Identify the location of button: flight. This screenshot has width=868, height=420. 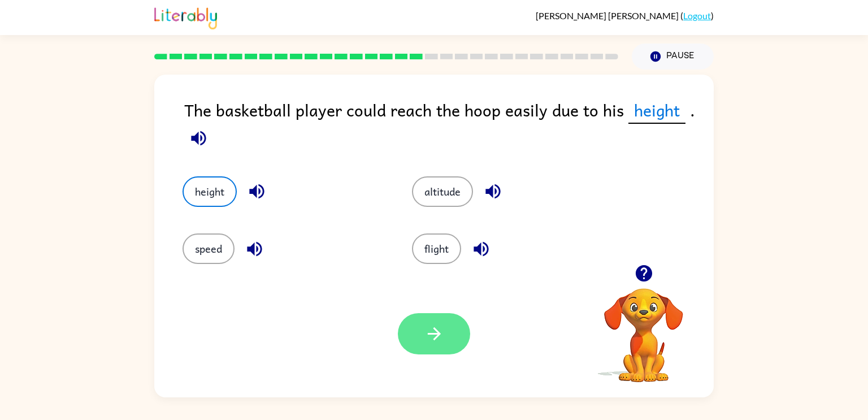
(436, 249).